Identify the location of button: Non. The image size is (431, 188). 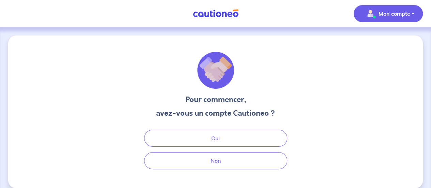
(216, 161).